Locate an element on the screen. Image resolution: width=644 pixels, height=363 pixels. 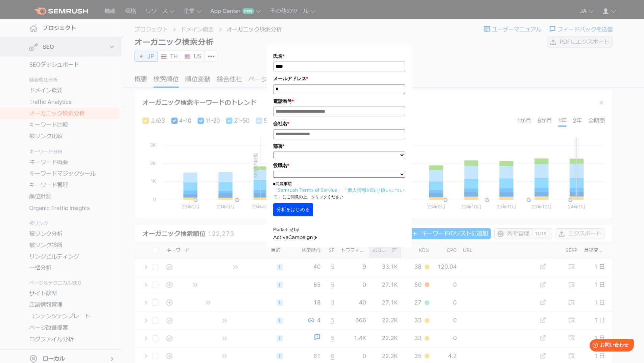
button: 分析をはじめる is located at coordinates (293, 209).